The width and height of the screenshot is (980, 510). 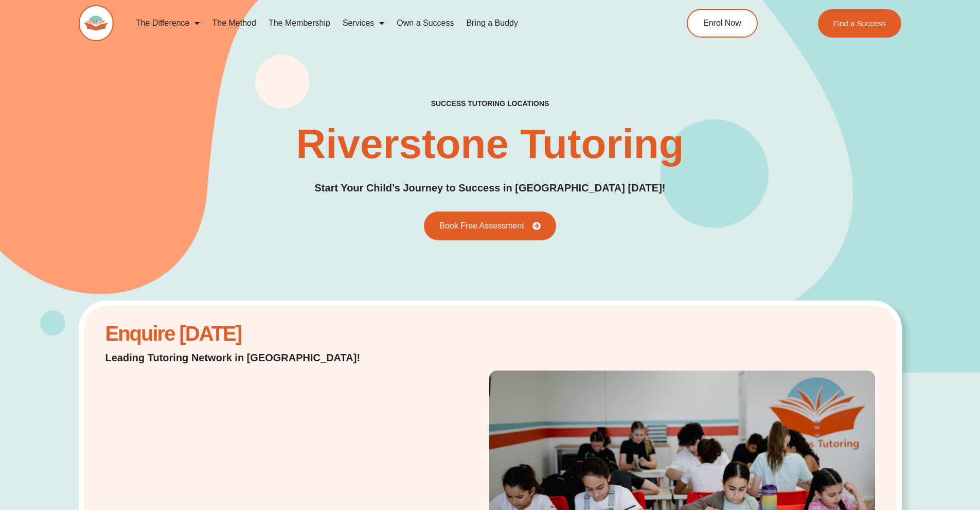 I want to click on a: Bring a Buddy, so click(x=492, y=23).